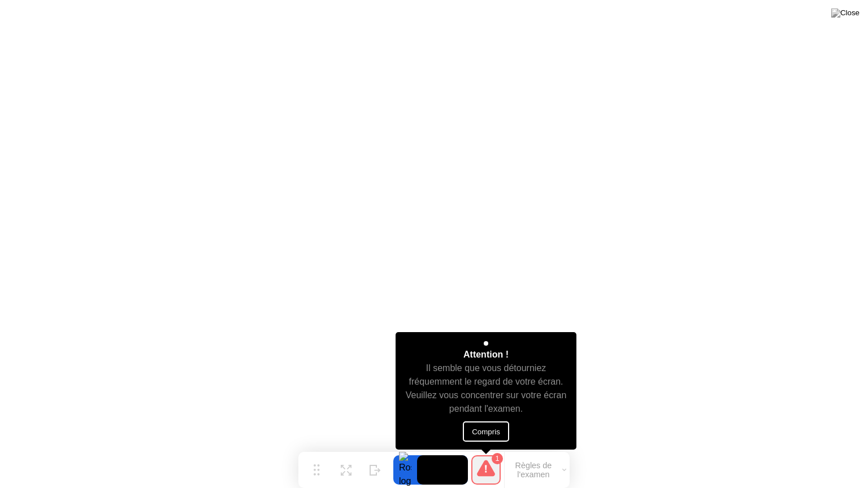 The width and height of the screenshot is (868, 488). I want to click on button: Règles de l'examen, so click(537, 470).